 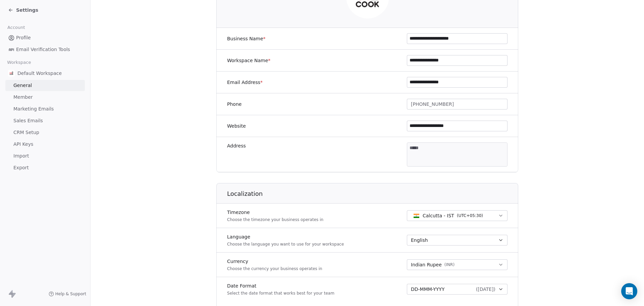 What do you see at coordinates (11, 73) in the screenshot?
I see `img: on2cook%20logo-04%20copy.jpg` at bounding box center [11, 73].